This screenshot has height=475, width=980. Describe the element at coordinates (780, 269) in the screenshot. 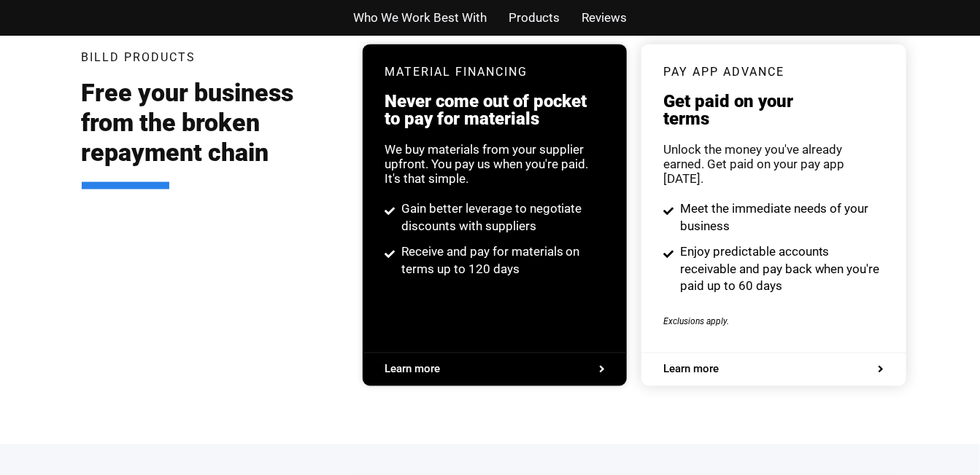

I see `span: Enjoy predictable accounts receivable and pay back when you're paid up to 60 days` at that location.